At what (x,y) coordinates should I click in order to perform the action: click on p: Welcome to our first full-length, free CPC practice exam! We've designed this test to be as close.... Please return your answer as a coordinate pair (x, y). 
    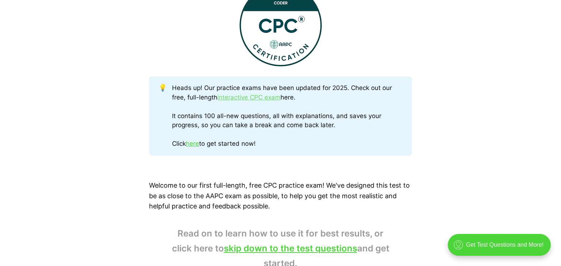
    Looking at the image, I should click on (280, 196).